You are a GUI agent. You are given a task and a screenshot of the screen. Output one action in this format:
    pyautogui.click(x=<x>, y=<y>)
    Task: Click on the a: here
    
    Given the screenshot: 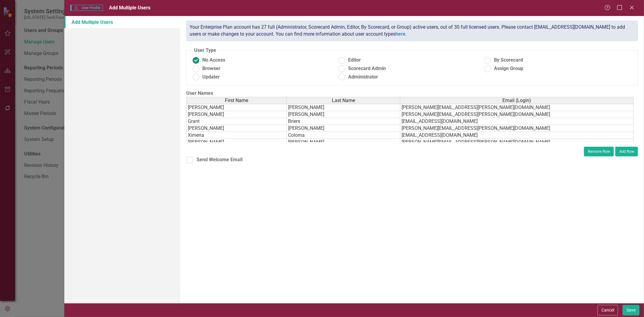 What is the action you would take?
    pyautogui.click(x=400, y=34)
    